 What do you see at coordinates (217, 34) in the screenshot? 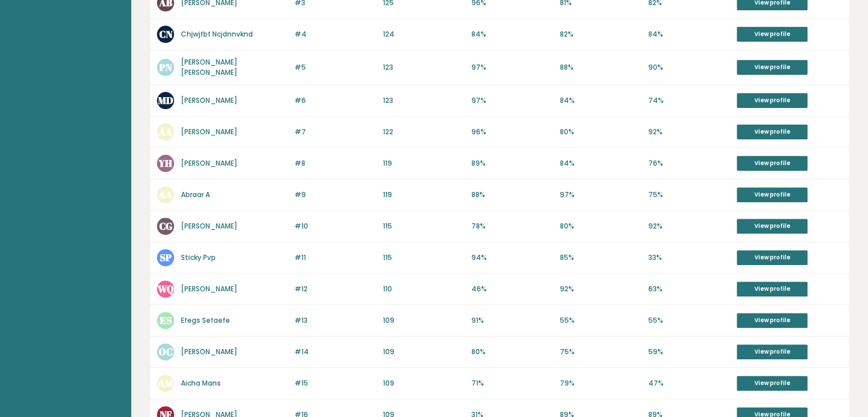
I see `a: Chjwjfbf Ncjdnnvknd` at bounding box center [217, 34].